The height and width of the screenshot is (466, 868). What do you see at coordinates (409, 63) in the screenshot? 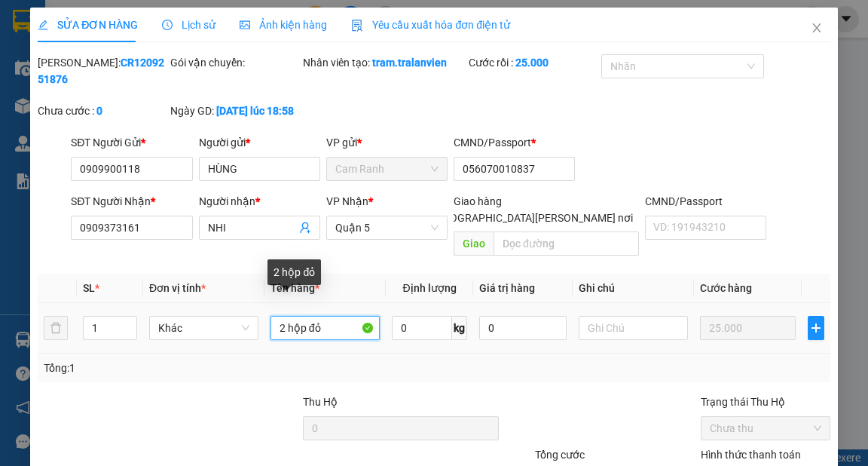
I see `b: tram.tralanvien` at bounding box center [409, 63].